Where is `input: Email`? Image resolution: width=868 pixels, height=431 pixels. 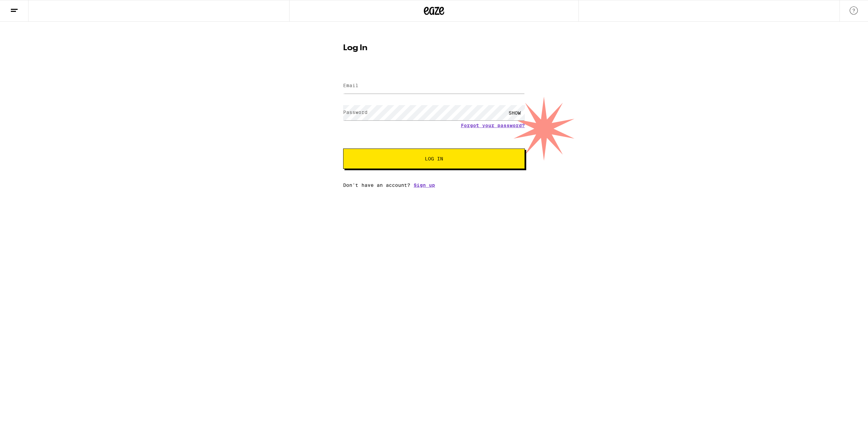
input: Email is located at coordinates (434, 86).